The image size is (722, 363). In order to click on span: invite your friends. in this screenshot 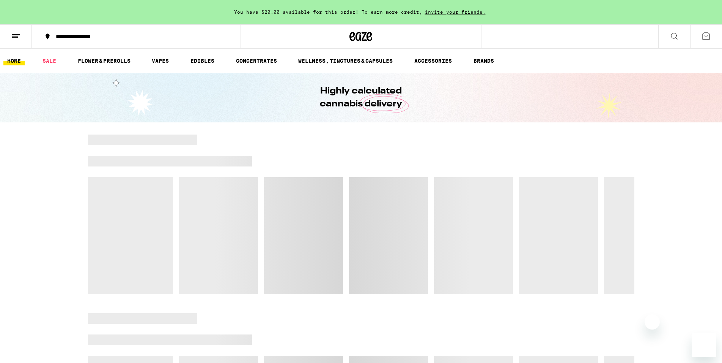, I will do `click(456, 12)`.